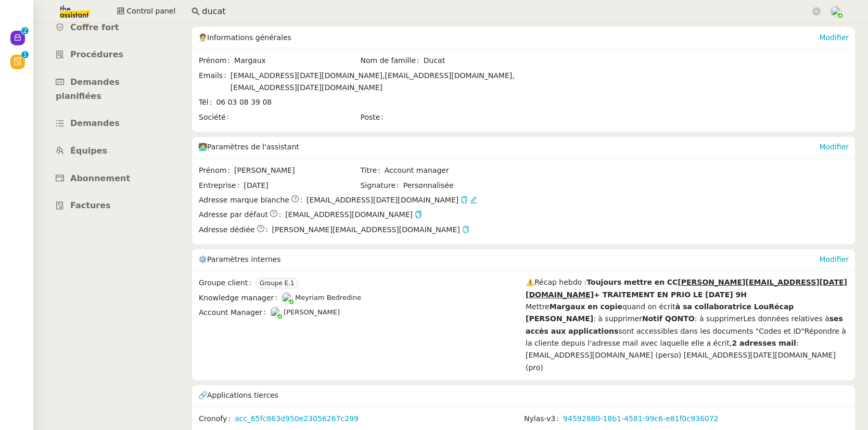 The height and width of the screenshot is (430, 868). I want to click on span: Demandes, so click(95, 123).